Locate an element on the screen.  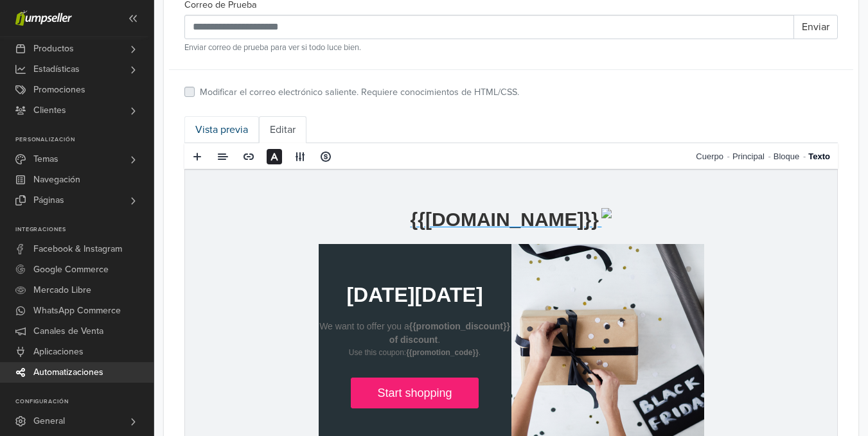
a: Editar is located at coordinates (283, 130).